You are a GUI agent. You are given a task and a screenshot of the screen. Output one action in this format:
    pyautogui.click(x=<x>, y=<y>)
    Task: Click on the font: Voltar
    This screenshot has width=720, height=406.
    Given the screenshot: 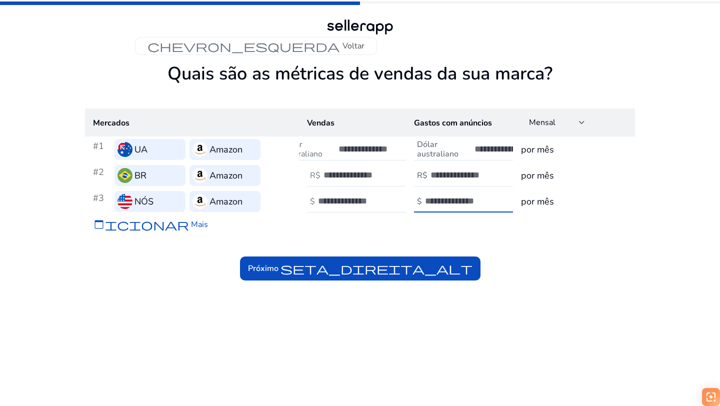 What is the action you would take?
    pyautogui.click(x=354, y=46)
    